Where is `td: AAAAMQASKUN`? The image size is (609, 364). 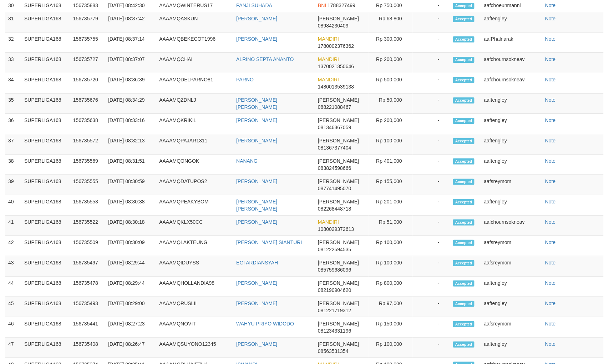
td: AAAAMQASKUN is located at coordinates (195, 22).